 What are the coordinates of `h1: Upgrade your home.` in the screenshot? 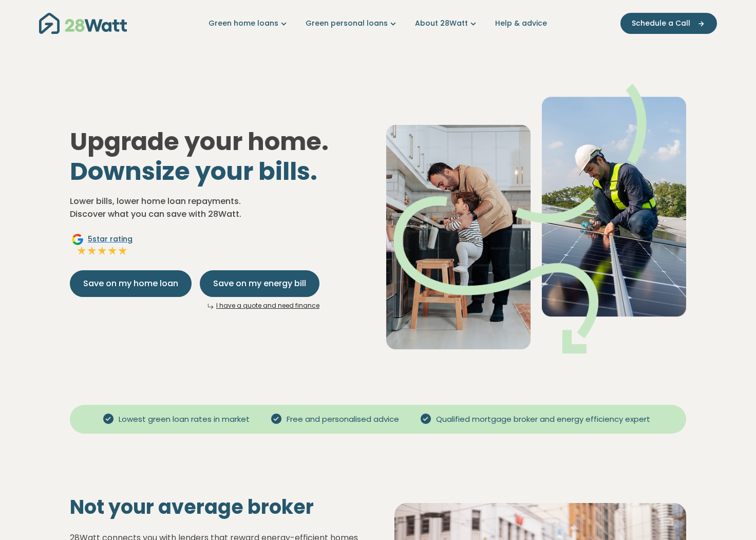 It's located at (220, 156).